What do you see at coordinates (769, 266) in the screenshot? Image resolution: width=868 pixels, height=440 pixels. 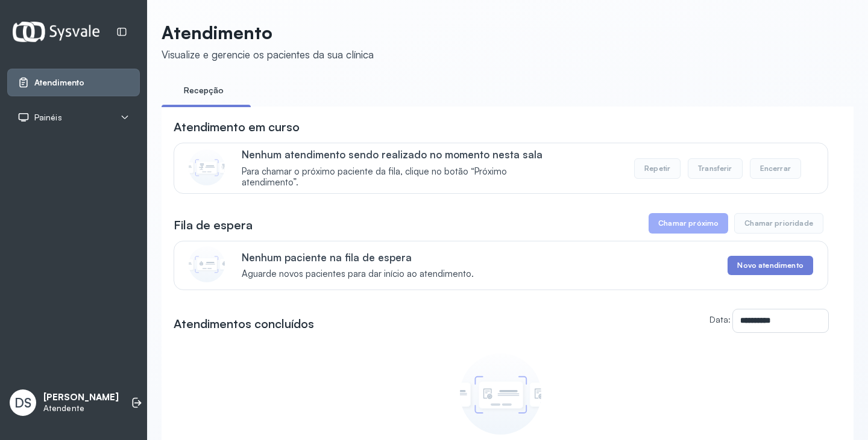 I see `button: Novo atendimento` at bounding box center [769, 266].